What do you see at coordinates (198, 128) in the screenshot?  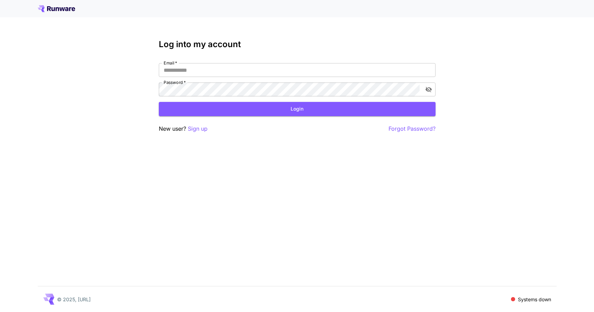 I see `button: Sign up` at bounding box center [198, 128].